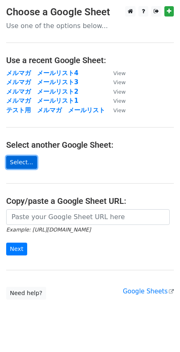 The width and height of the screenshot is (180, 352). What do you see at coordinates (42, 73) in the screenshot?
I see `strong: メルマガ メールリスト4` at bounding box center [42, 73].